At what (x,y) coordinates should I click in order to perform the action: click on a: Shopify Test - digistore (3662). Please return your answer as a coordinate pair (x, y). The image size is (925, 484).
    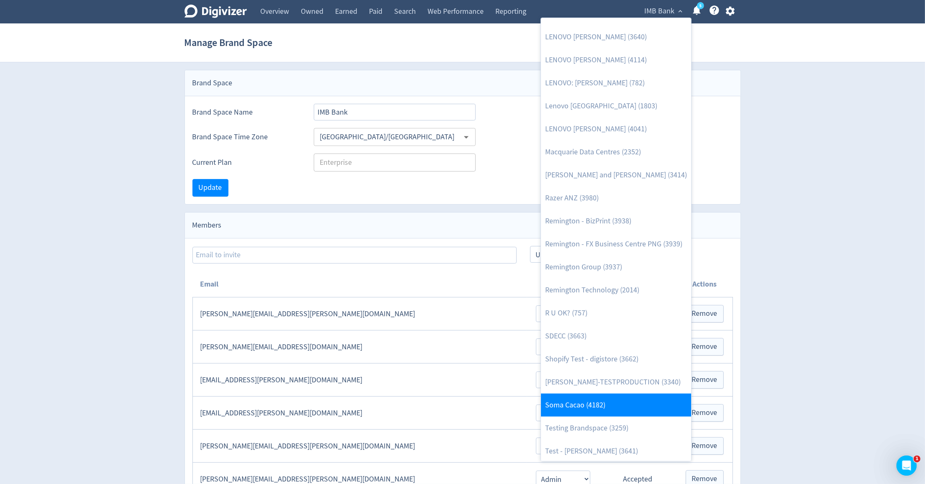
    Looking at the image, I should click on (616, 359).